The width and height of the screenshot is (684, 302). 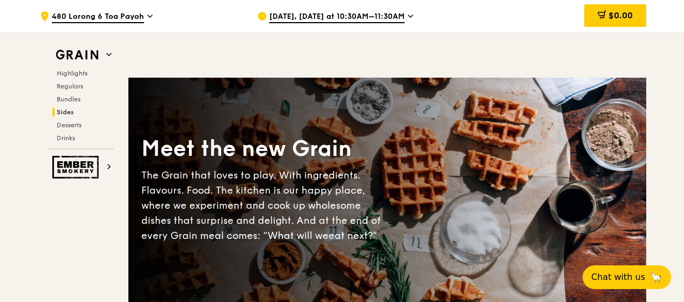 What do you see at coordinates (77, 55) in the screenshot?
I see `img: Grain web logo` at bounding box center [77, 55].